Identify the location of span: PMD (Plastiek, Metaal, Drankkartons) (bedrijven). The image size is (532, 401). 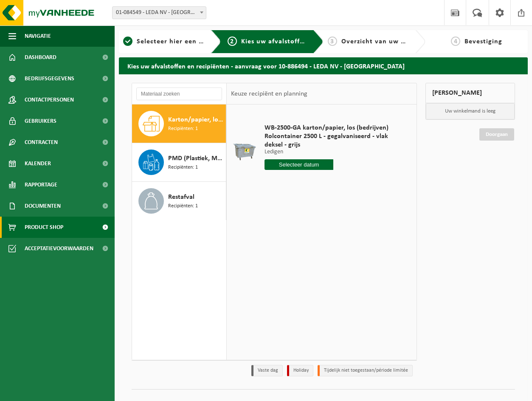
(196, 158).